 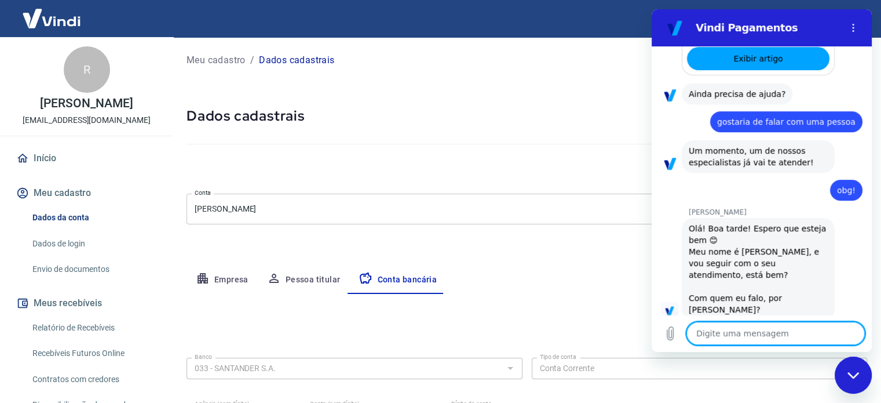 What do you see at coordinates (86, 158) in the screenshot?
I see `a: Início` at bounding box center [86, 158].